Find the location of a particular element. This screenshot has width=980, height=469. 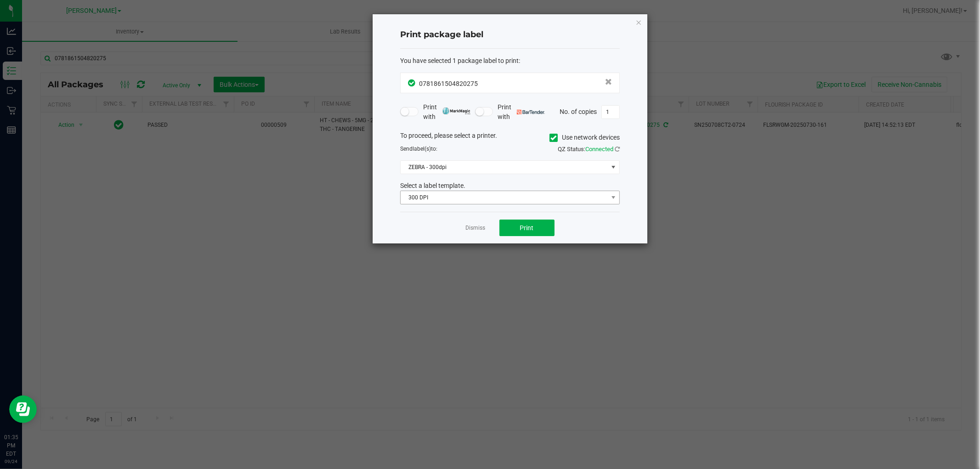

span: Print is located at coordinates (527, 227).